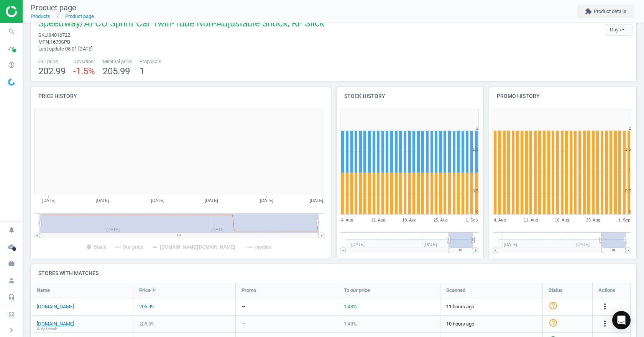 The height and width of the screenshot is (337, 644). I want to click on tspan: Stack, so click(100, 247).